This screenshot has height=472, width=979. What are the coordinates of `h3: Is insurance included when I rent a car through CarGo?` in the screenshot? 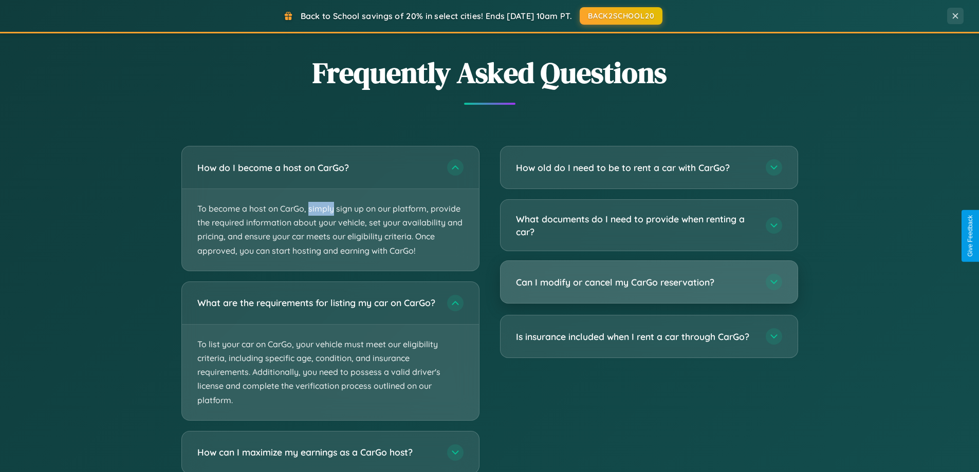 It's located at (636, 337).